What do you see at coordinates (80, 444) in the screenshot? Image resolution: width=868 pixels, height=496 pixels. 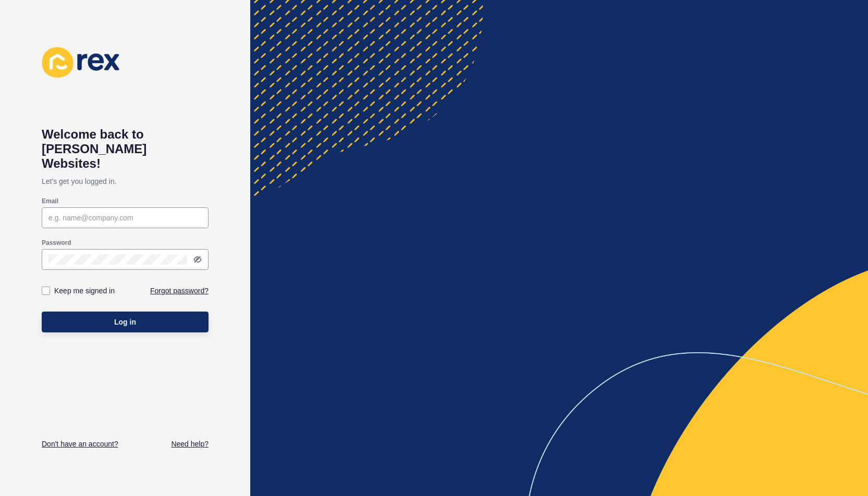 I see `a: Don't have an account?` at bounding box center [80, 444].